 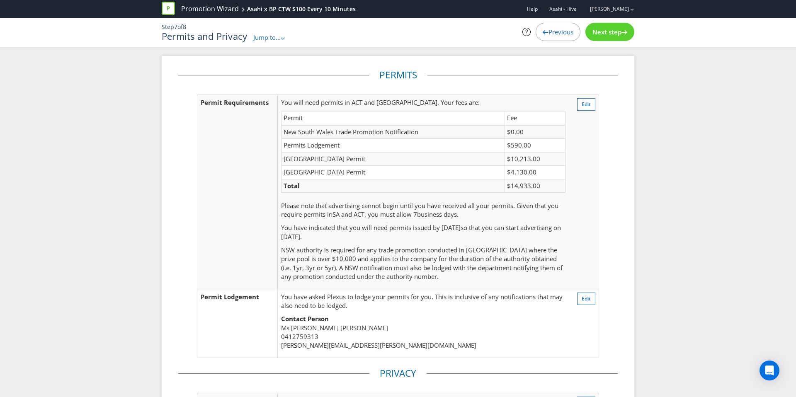 I want to click on td: $4,130.00, so click(x=535, y=173).